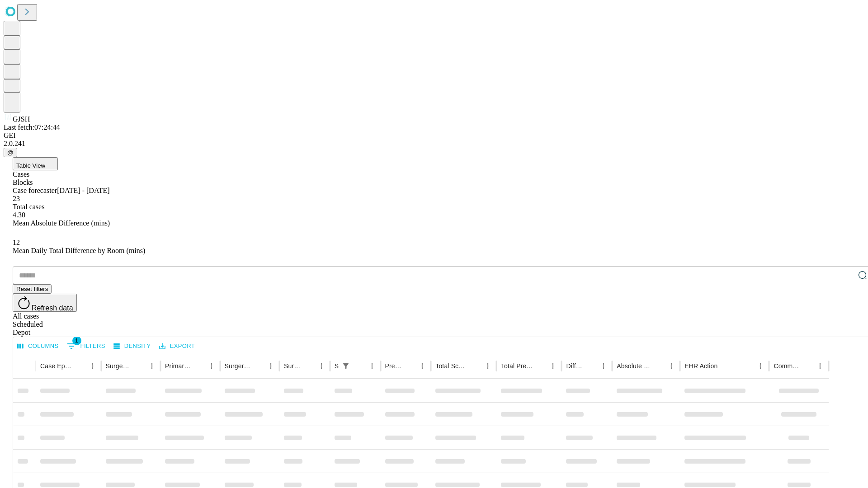  What do you see at coordinates (32, 289) in the screenshot?
I see `button: Reset filters` at bounding box center [32, 289].